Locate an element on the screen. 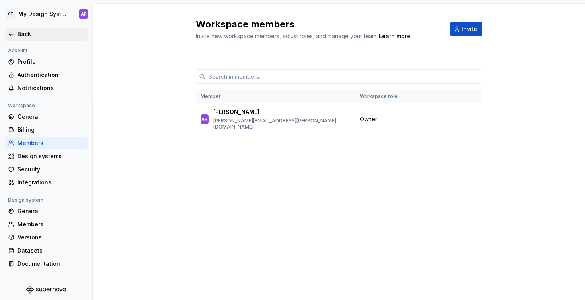 Image resolution: width=585 pixels, height=300 pixels. div: Notifications is located at coordinates (51, 88).